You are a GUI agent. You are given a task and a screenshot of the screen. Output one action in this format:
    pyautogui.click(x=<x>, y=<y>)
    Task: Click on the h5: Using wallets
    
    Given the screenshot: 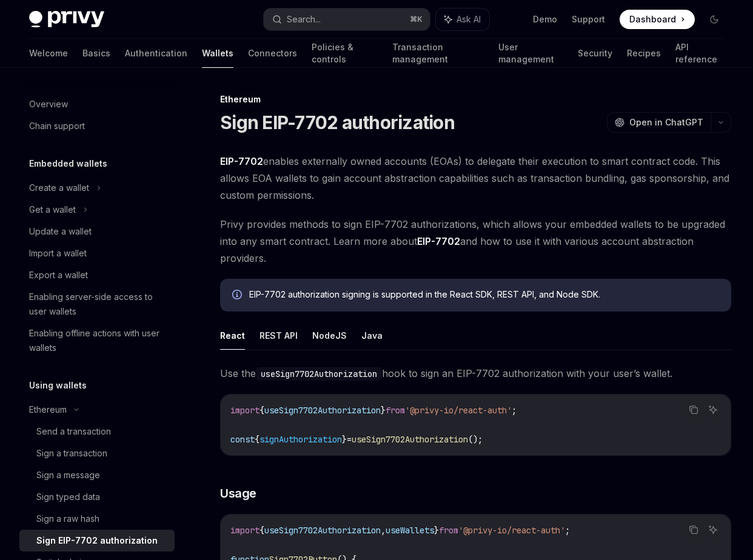 What is the action you would take?
    pyautogui.click(x=57, y=386)
    